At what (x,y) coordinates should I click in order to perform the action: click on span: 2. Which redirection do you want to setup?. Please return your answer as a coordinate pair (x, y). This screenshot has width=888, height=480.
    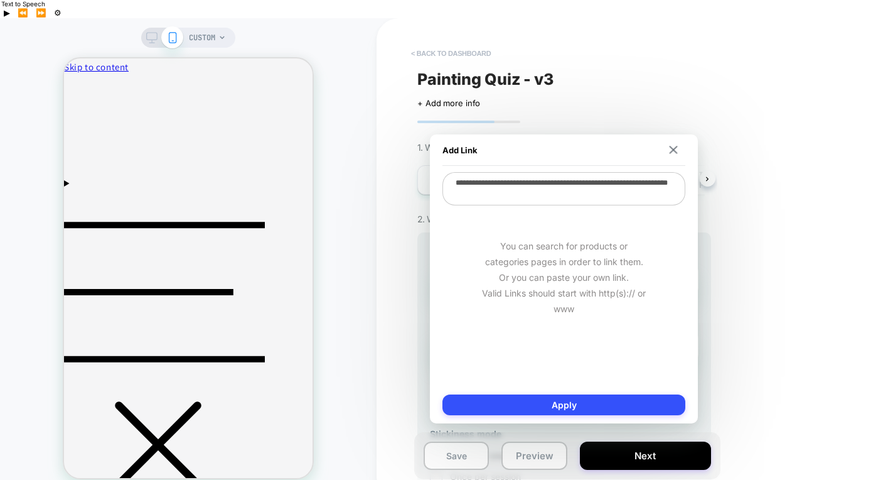
    Looking at the image, I should click on (498, 218).